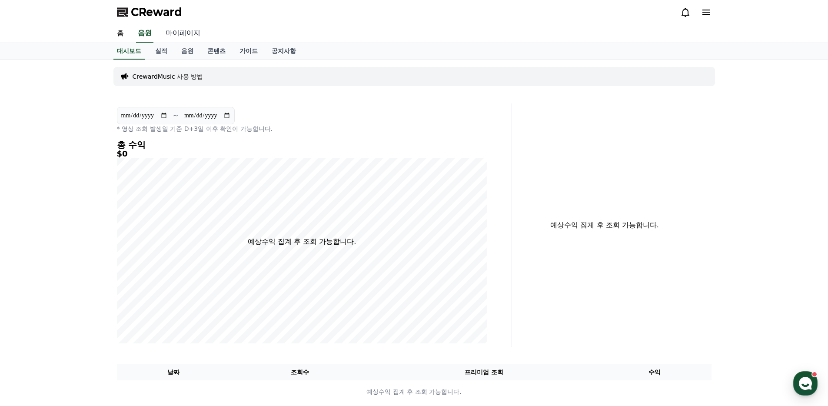  I want to click on a: 공지사항, so click(284, 51).